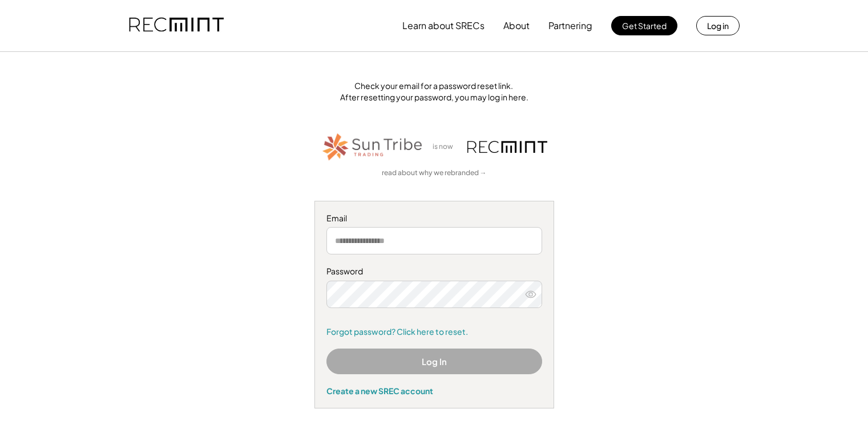 This screenshot has width=868, height=421. What do you see at coordinates (434, 361) in the screenshot?
I see `button: Log In` at bounding box center [434, 361].